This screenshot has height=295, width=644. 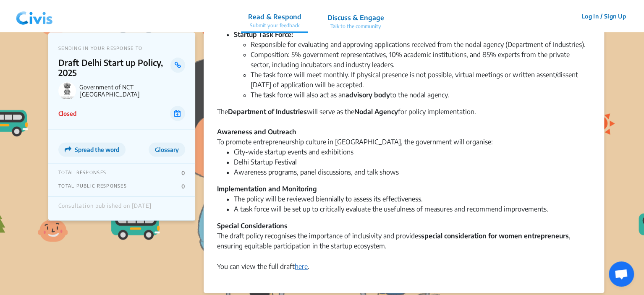 I want to click on strong: special consideration for women entrepreneurs, so click(x=495, y=236).